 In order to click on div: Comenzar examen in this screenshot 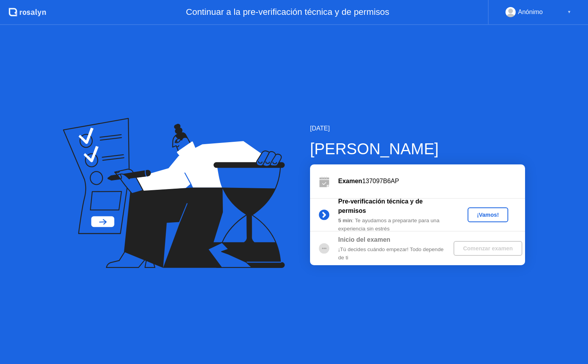, I will do `click(487, 249)`.